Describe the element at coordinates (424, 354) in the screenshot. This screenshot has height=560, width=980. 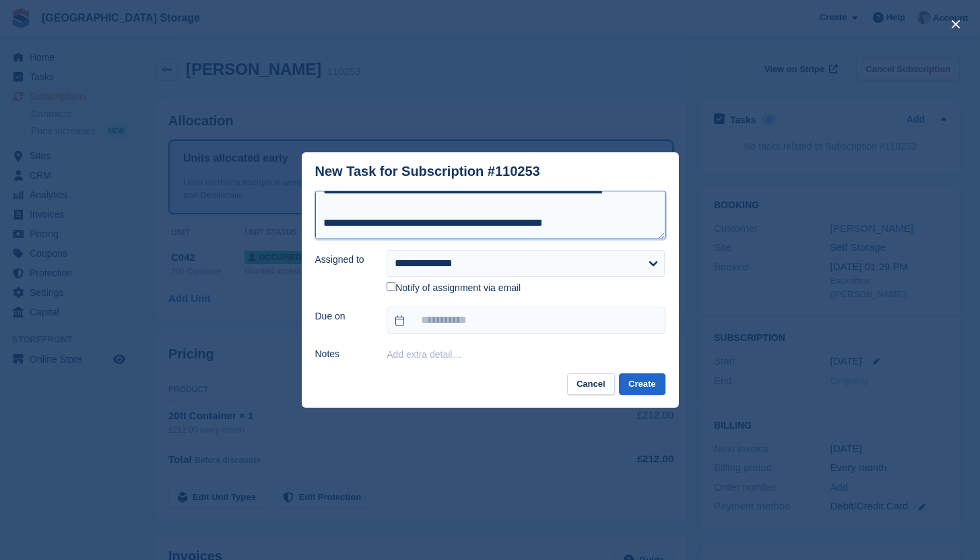
I see `button: Add extra detail…` at that location.